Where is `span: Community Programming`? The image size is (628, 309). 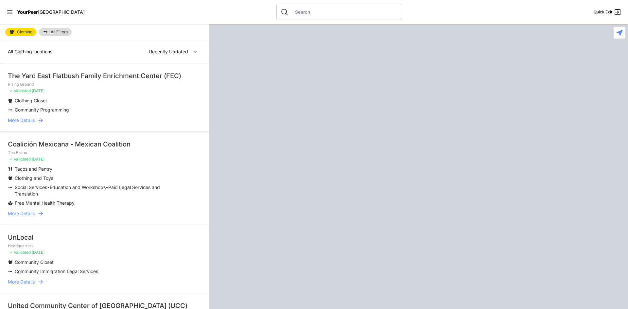
span: Community Programming is located at coordinates (42, 110).